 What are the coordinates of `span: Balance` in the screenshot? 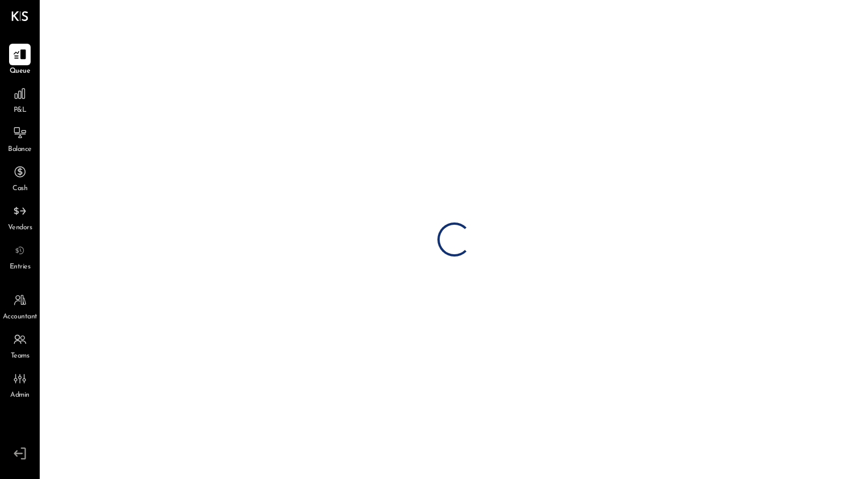 It's located at (20, 150).